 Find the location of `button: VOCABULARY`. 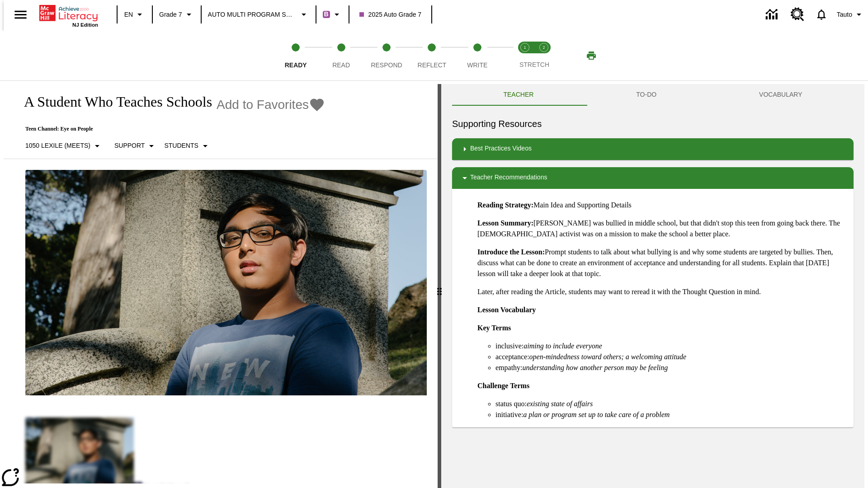

button: VOCABULARY is located at coordinates (781, 95).